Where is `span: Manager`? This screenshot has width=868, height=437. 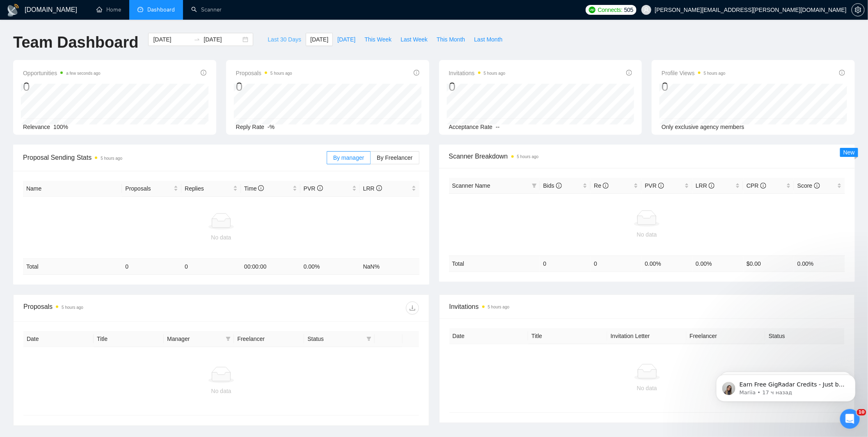
span: Manager is located at coordinates (195, 339).